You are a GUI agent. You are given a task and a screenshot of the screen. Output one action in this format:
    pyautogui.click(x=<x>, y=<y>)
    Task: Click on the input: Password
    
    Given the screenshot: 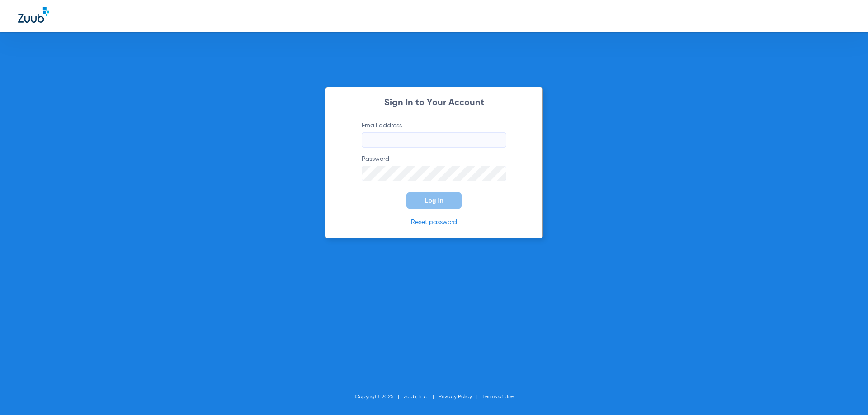 What is the action you would take?
    pyautogui.click(x=434, y=173)
    